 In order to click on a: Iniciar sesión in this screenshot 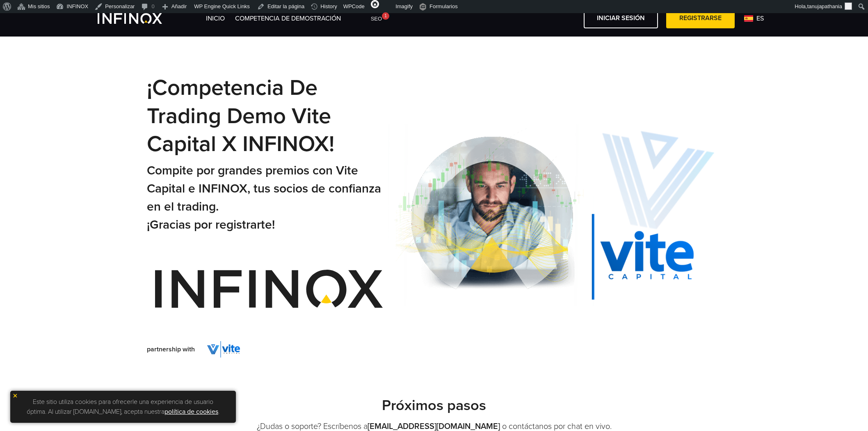, I will do `click(621, 18)`.